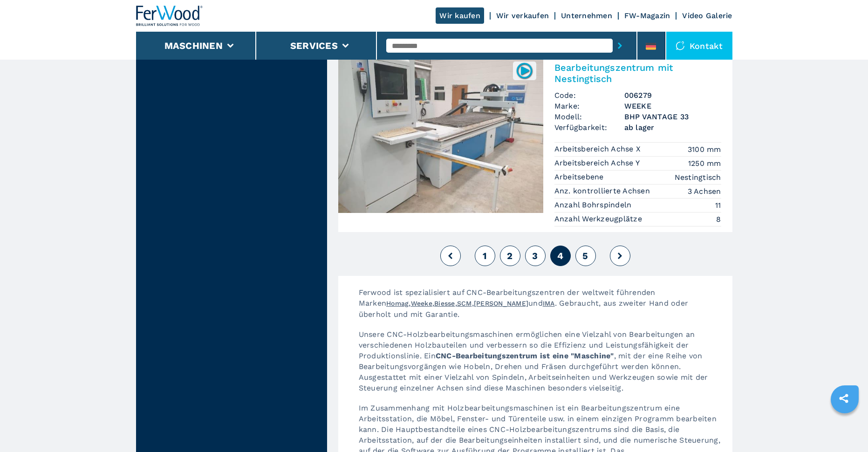 The image size is (868, 452). What do you see at coordinates (600, 219) in the screenshot?
I see `p: Anzahl Werkzeugplätze` at bounding box center [600, 219].